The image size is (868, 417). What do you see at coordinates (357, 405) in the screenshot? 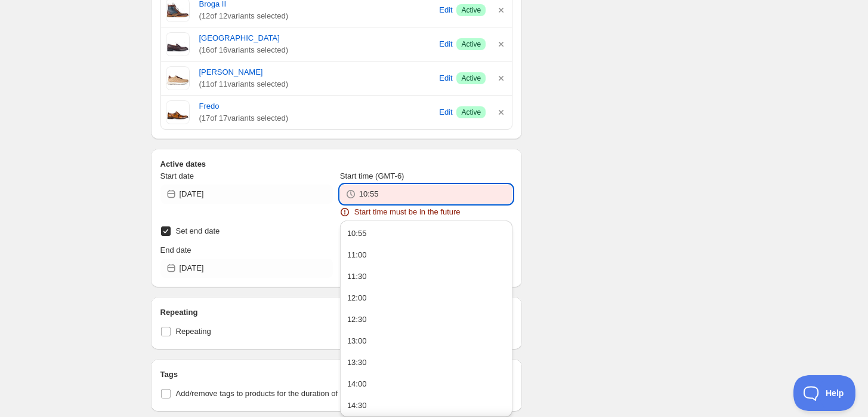
I see `div: 14:30` at bounding box center [357, 405].